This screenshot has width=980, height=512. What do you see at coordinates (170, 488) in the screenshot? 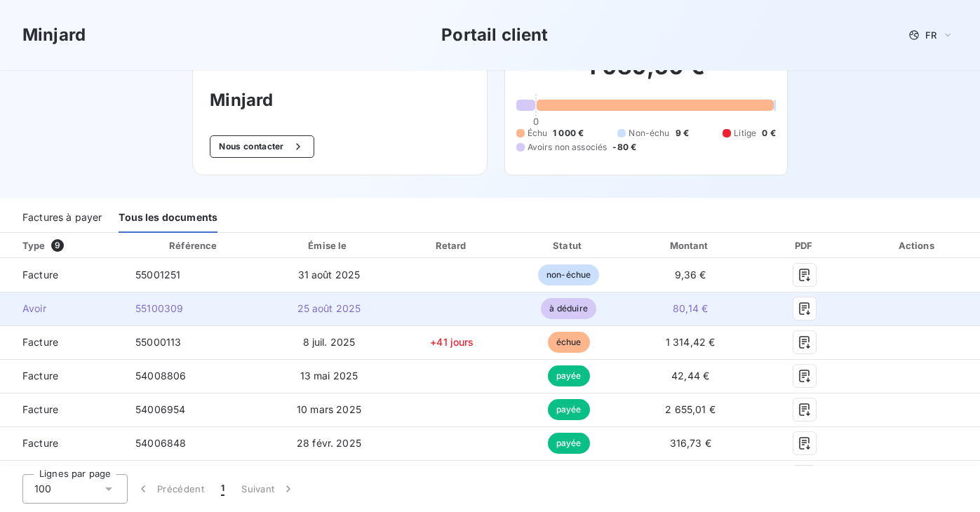
I see `button: Précédent` at bounding box center [170, 488].